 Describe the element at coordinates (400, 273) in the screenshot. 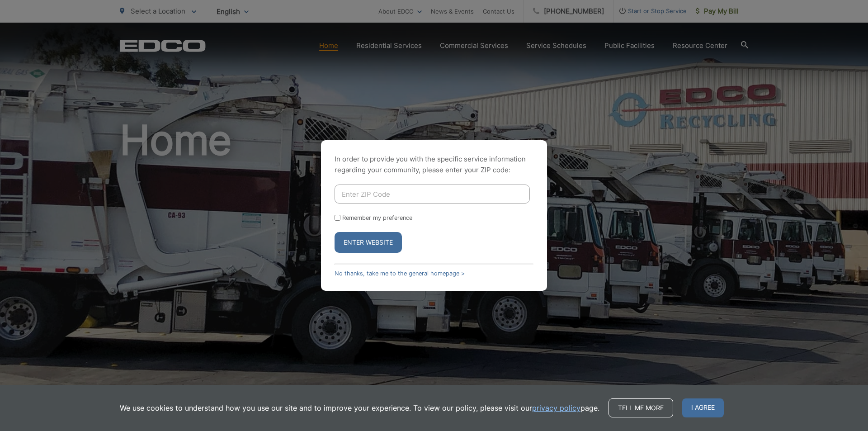

I see `a: No thanks, take me to the general homepage >` at that location.